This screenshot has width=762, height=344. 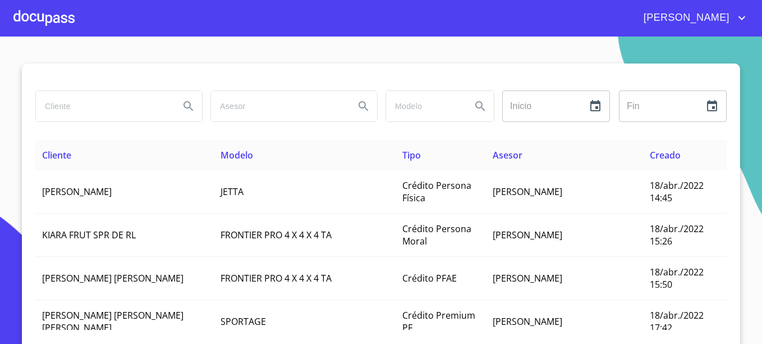 I want to click on span: JETTA, so click(x=232, y=191).